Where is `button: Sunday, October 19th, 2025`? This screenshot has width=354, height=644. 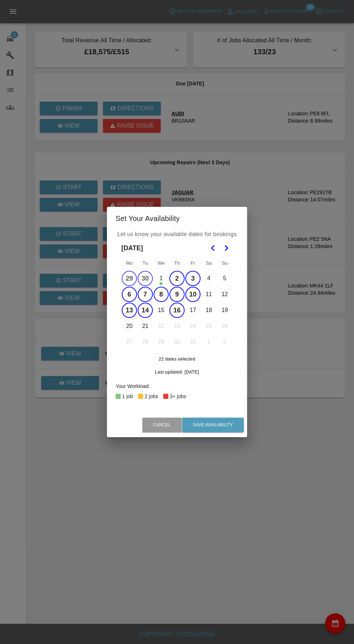 button: Sunday, October 19th, 2025 is located at coordinates (225, 310).